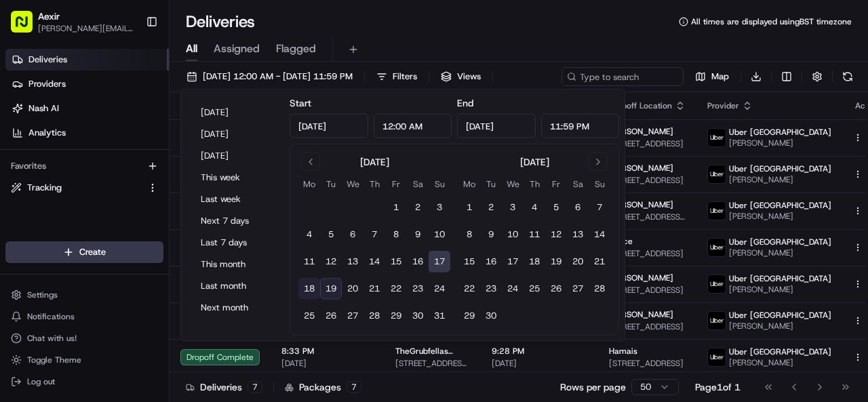  I want to click on input: Date, so click(496, 127).